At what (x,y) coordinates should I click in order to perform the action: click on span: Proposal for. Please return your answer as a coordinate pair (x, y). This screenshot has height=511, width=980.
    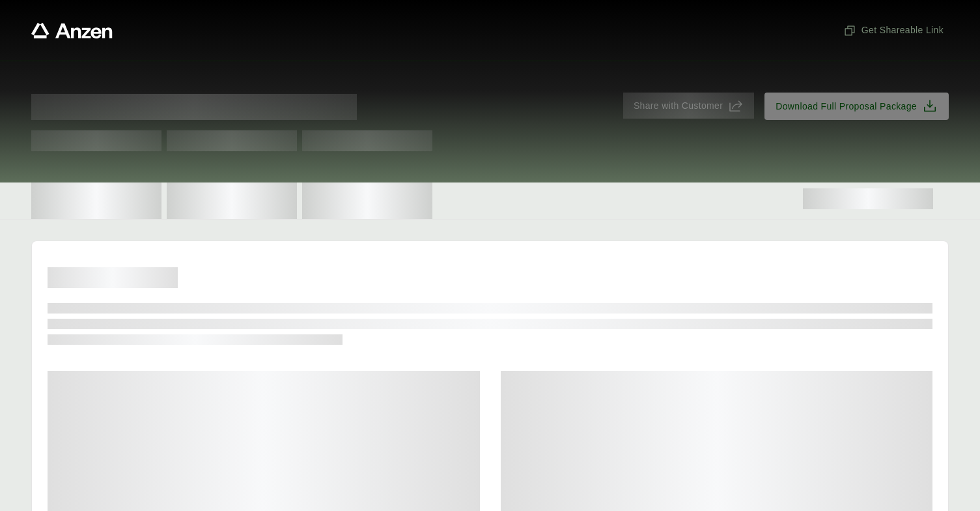
    Looking at the image, I should click on (194, 107).